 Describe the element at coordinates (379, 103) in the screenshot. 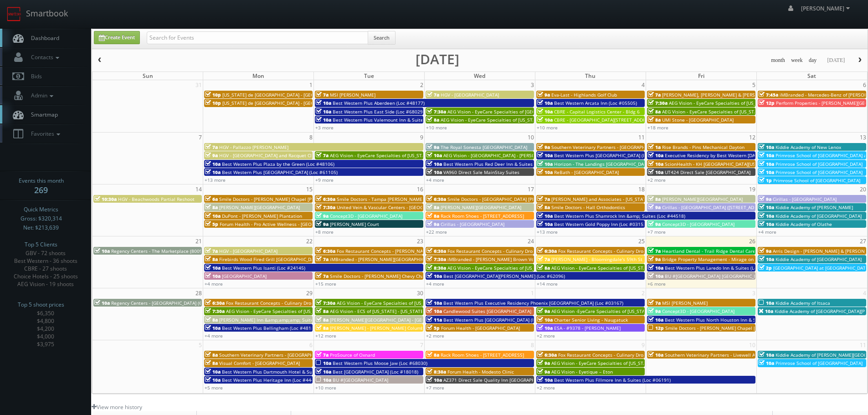

I see `span: Best Western Plus Aberdeen (Loc #48177)` at that location.